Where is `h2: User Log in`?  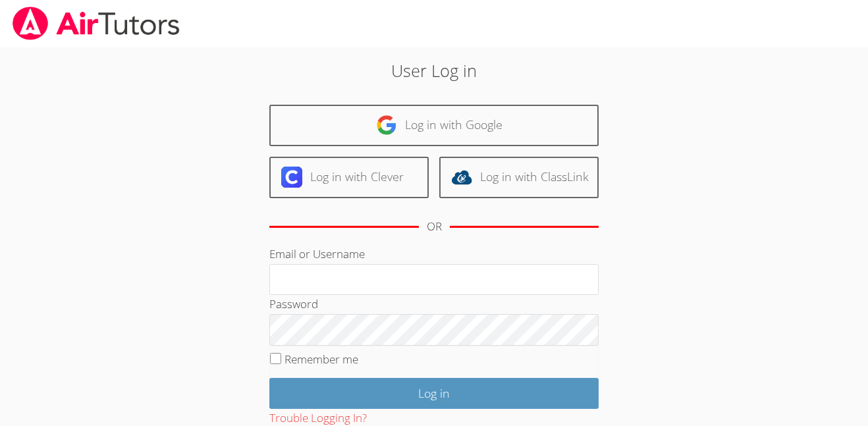 h2: User Log in is located at coordinates (434, 70).